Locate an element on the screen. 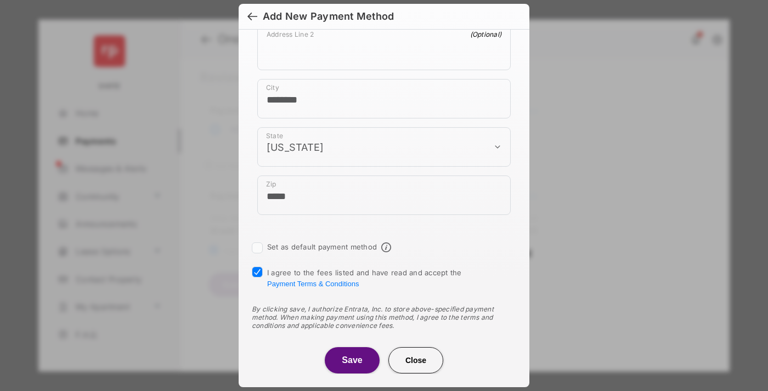 This screenshot has width=768, height=391. div: Add New Payment Method is located at coordinates (328, 16).